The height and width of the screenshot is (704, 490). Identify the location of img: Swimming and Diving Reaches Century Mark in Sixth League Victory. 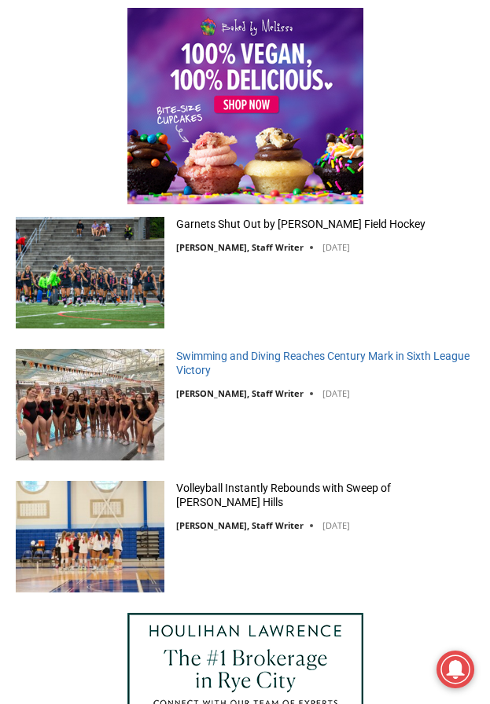
(90, 405).